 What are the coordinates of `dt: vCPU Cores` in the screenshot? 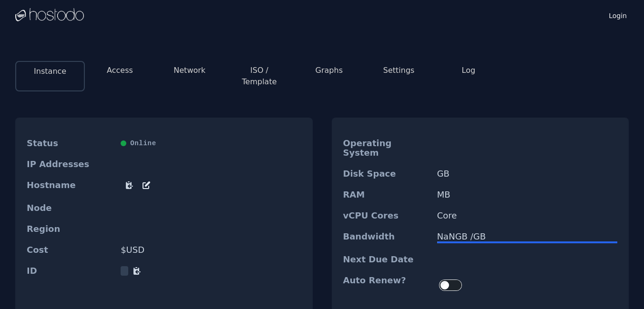 It's located at (386, 216).